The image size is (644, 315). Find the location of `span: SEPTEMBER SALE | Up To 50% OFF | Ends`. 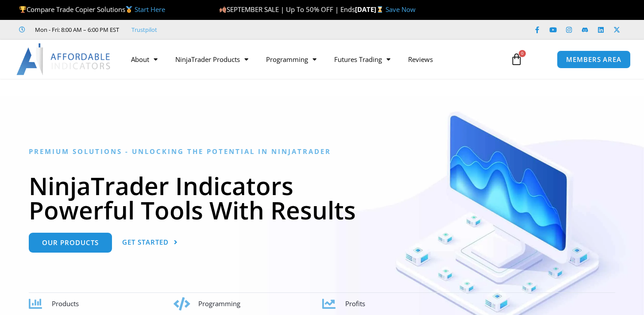

span: SEPTEMBER SALE | Up To 50% OFF | Ends is located at coordinates (287, 10).